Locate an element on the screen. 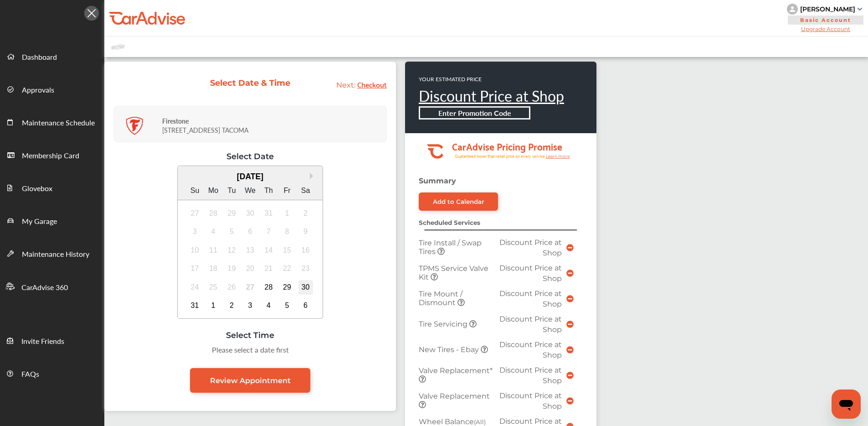 Image resolution: width=868 pixels, height=426 pixels. div: Choose Thursday, August 28th, 2025 is located at coordinates (269, 287).